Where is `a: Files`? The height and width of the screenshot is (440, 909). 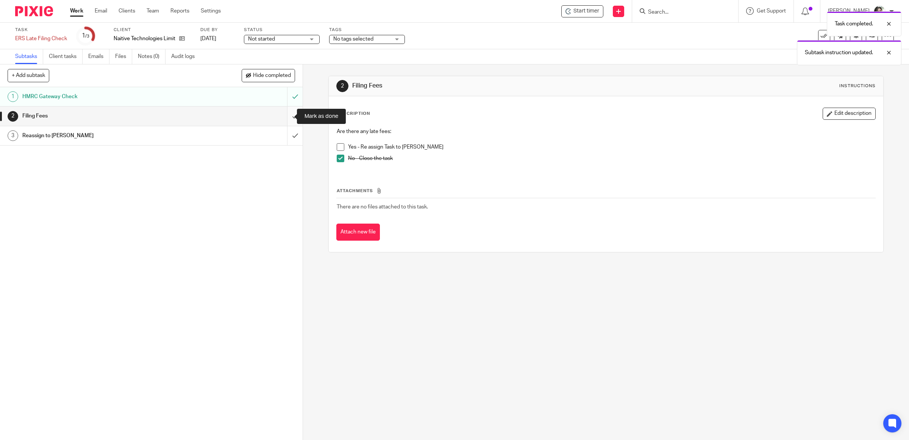 a: Files is located at coordinates (124, 56).